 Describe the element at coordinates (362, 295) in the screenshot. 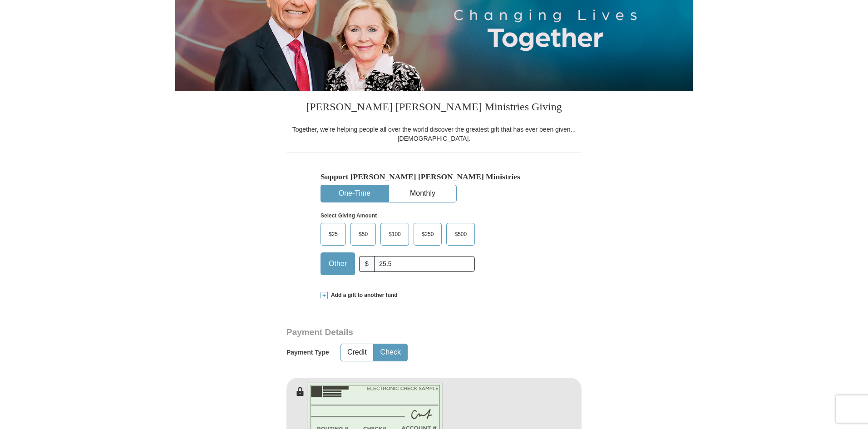

I see `span: Add a gift to another fund` at that location.